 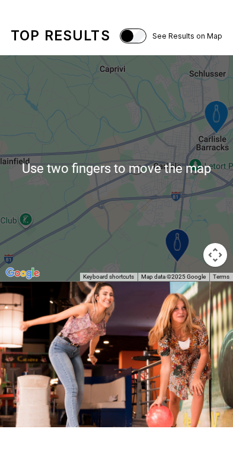 What do you see at coordinates (23, 273) in the screenshot?
I see `img: Google` at bounding box center [23, 273].